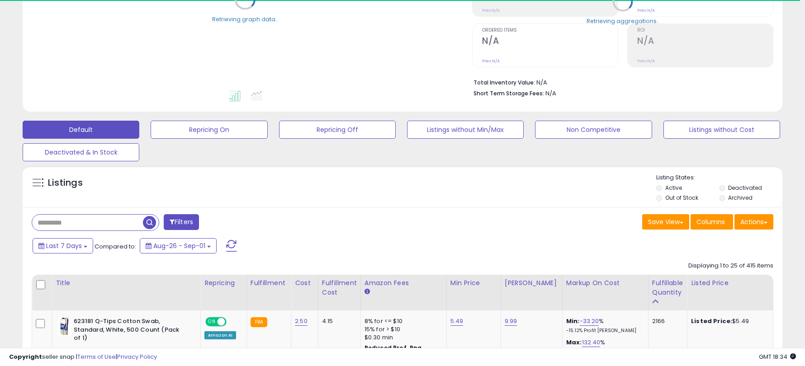 The width and height of the screenshot is (805, 366). I want to click on div: seller snap | |, so click(83, 357).